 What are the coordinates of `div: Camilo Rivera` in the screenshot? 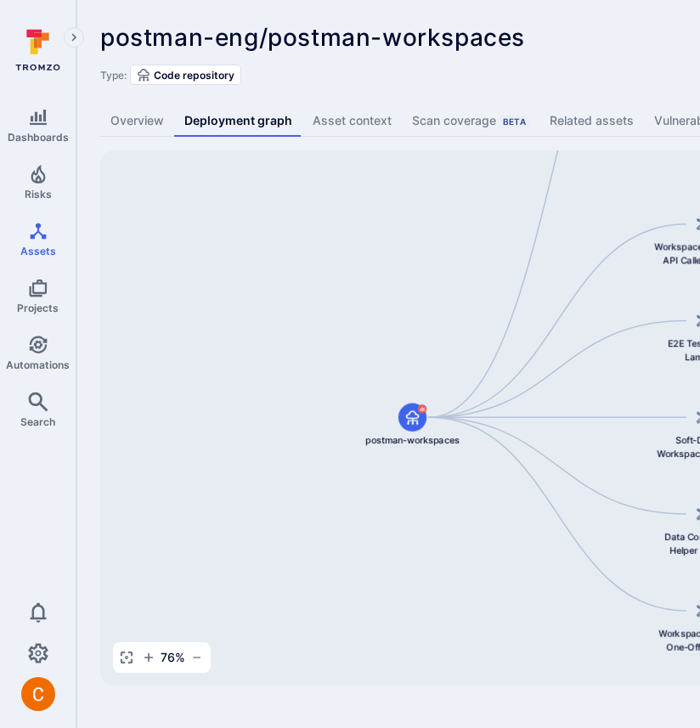 It's located at (38, 694).